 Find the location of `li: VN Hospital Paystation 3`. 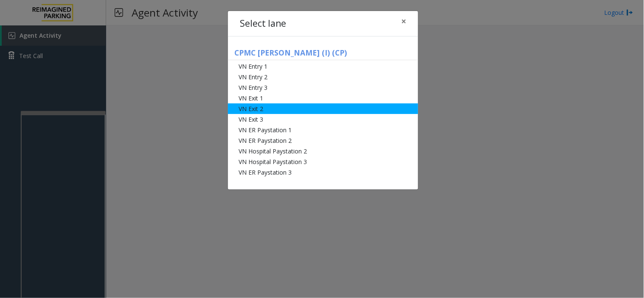

li: VN Hospital Paystation 3 is located at coordinates (323, 161).